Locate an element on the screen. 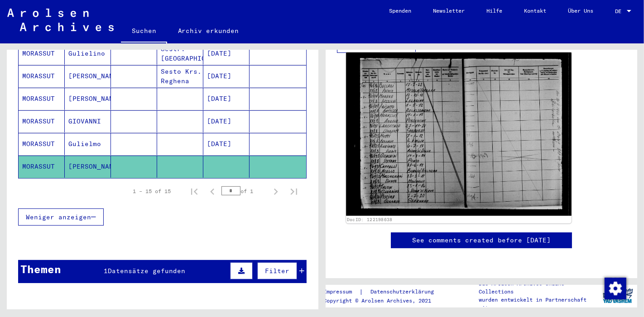  mat-cell: Gulielmo is located at coordinates (88, 144).